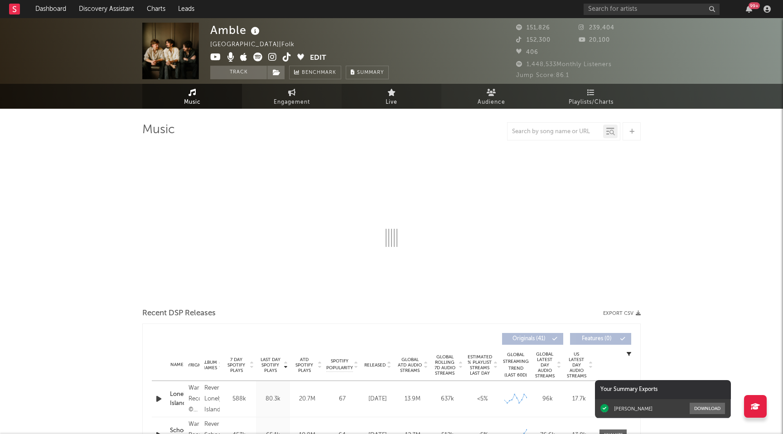  What do you see at coordinates (447, 399) in the screenshot?
I see `div: 637k` at bounding box center [447, 399].